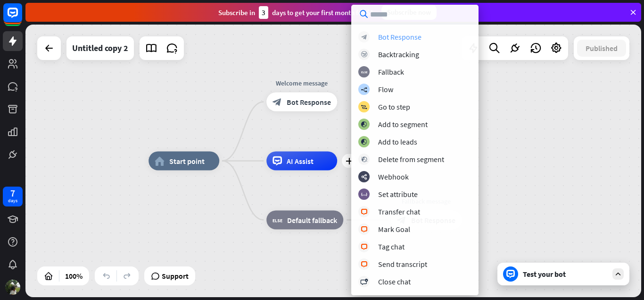 This screenshot has width=644, height=300. Describe the element at coordinates (394, 282) in the screenshot. I see `div: Close chat` at that location.